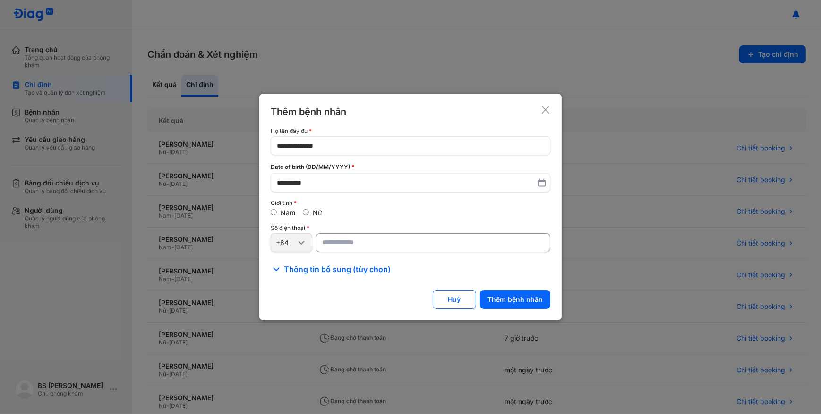 This screenshot has height=414, width=821. What do you see at coordinates (411, 228) in the screenshot?
I see `div: Số điện thoại` at bounding box center [411, 228].